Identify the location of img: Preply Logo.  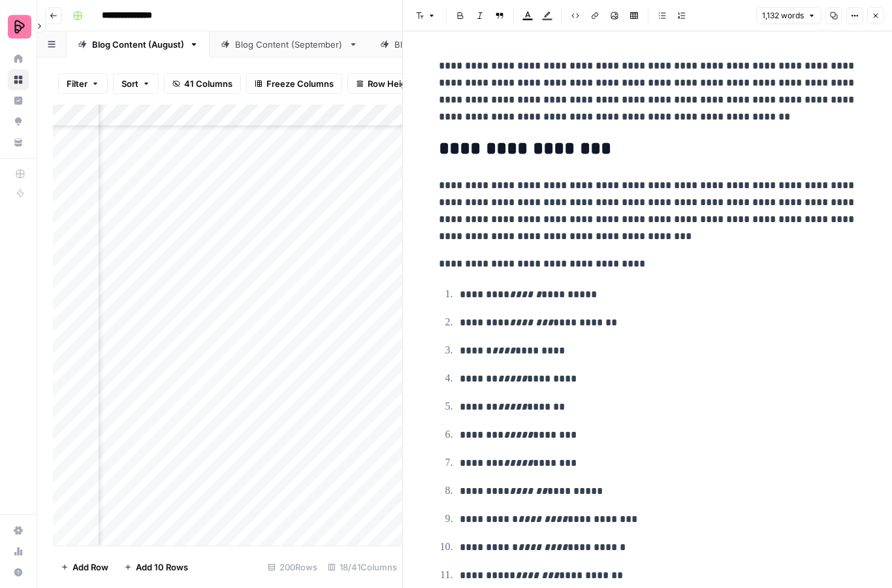
(20, 27).